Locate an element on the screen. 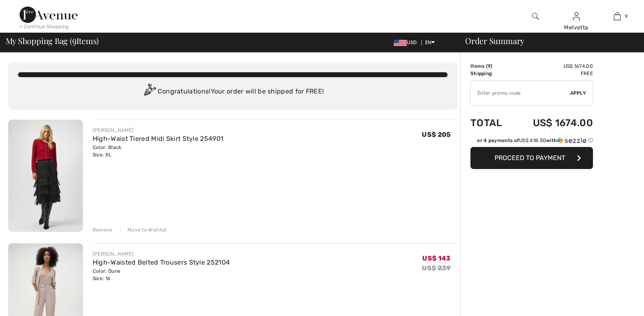  div: or 4 payments of with is located at coordinates (535, 140).